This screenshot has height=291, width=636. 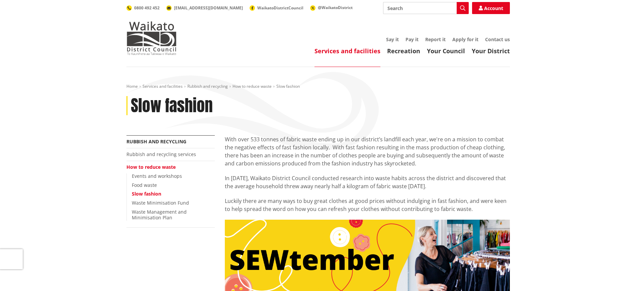 What do you see at coordinates (465, 39) in the screenshot?
I see `a: Apply for it` at bounding box center [465, 39].